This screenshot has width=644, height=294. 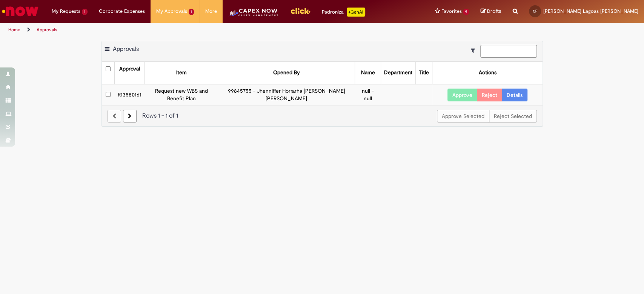 I want to click on a: Details, so click(x=514, y=95).